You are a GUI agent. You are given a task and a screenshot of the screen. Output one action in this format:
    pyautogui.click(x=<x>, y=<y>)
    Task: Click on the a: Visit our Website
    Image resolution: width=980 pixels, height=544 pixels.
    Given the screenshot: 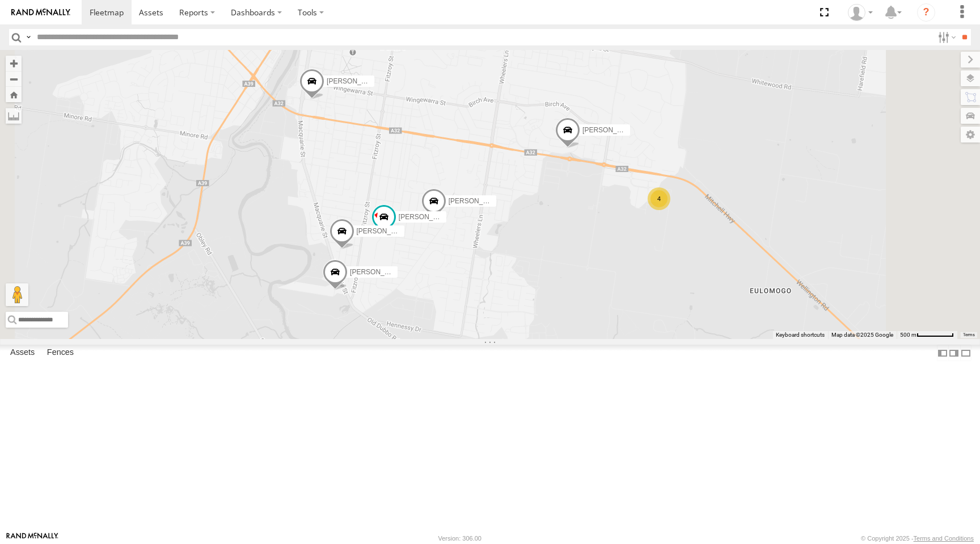 What is the action you would take?
    pyautogui.click(x=32, y=538)
    